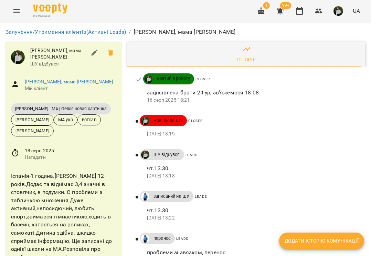 The height and width of the screenshot is (256, 371). I want to click on button: Додати історію комунікації, so click(322, 241).